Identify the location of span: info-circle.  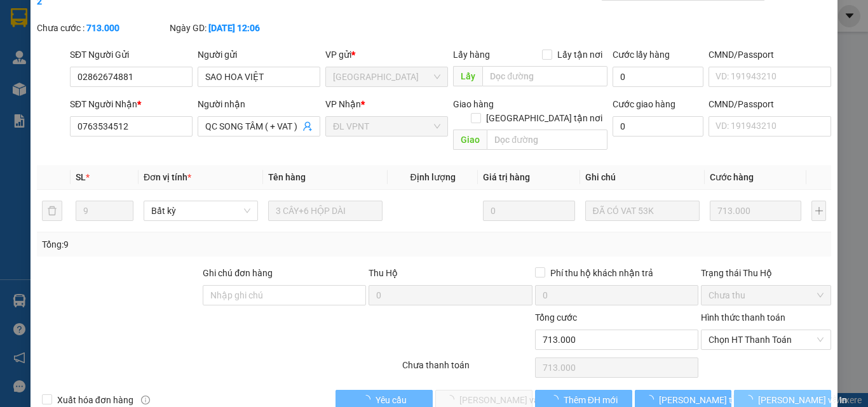
(146, 400).